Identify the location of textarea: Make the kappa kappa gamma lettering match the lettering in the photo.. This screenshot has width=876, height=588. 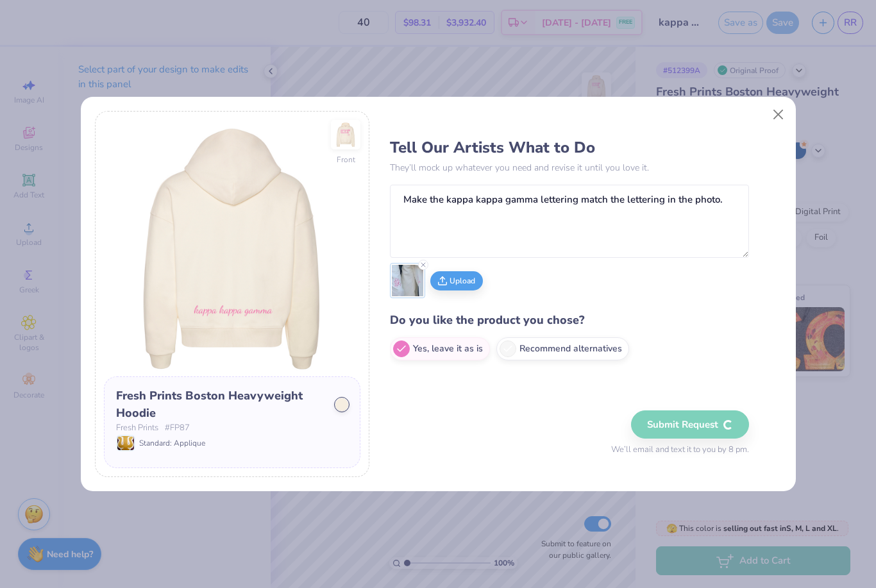
(570, 221).